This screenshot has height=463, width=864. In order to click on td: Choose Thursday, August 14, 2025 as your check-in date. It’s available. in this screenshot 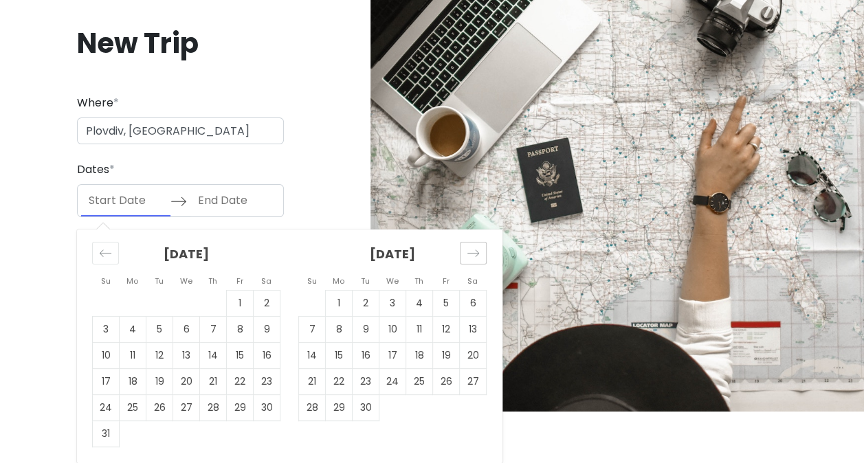, I will do `click(213, 355)`.